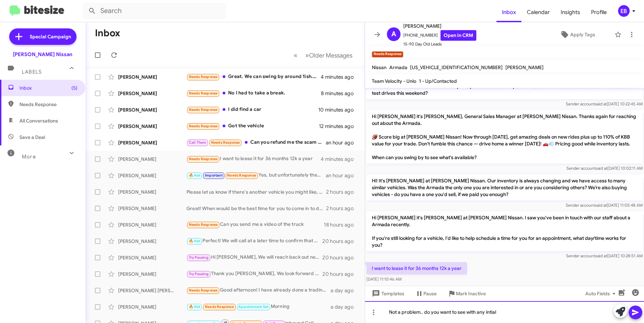  I want to click on span: Profile, so click(599, 12).